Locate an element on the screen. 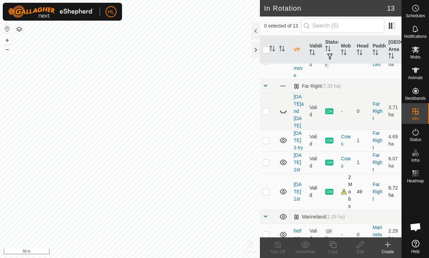  span: HL is located at coordinates (111, 12).